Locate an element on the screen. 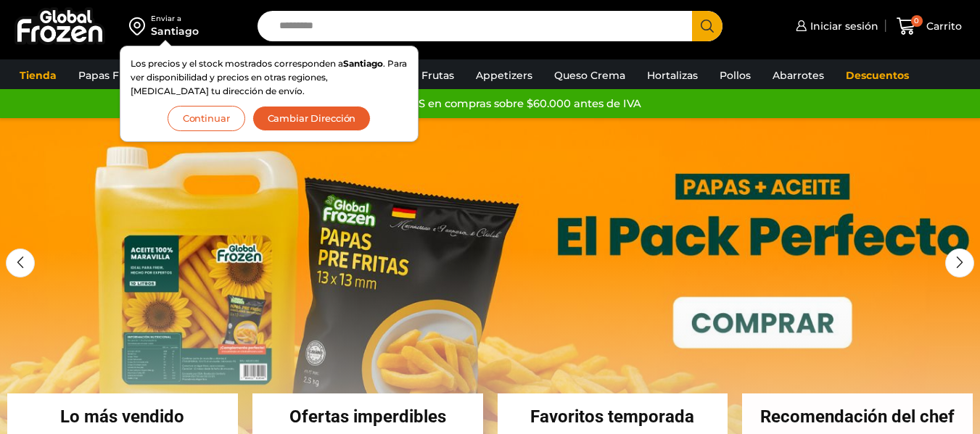 The width and height of the screenshot is (980, 434). button: Search button is located at coordinates (707, 26).